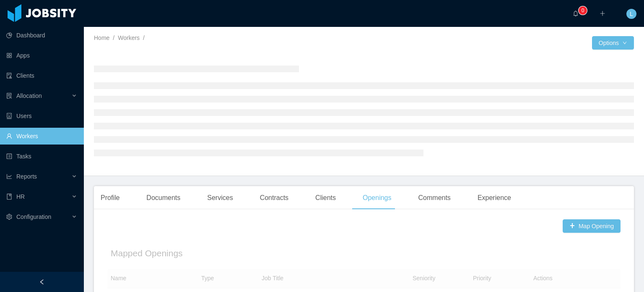  Describe the element at coordinates (377, 198) in the screenshot. I see `div: Openings` at that location.